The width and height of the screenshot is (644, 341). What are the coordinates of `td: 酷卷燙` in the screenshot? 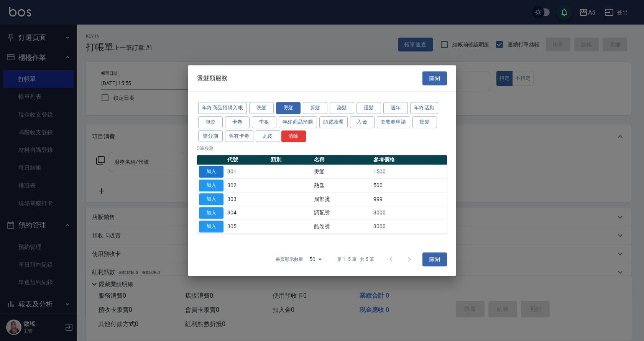 It's located at (342, 227).